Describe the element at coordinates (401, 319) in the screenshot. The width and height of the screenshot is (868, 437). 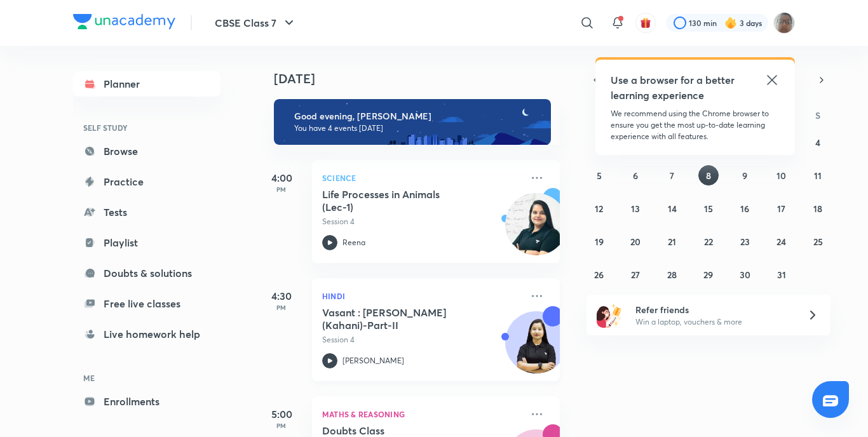
I see `h5: Vasant : Nahi Hona Bimar (Kahani)-Part-II` at that location.